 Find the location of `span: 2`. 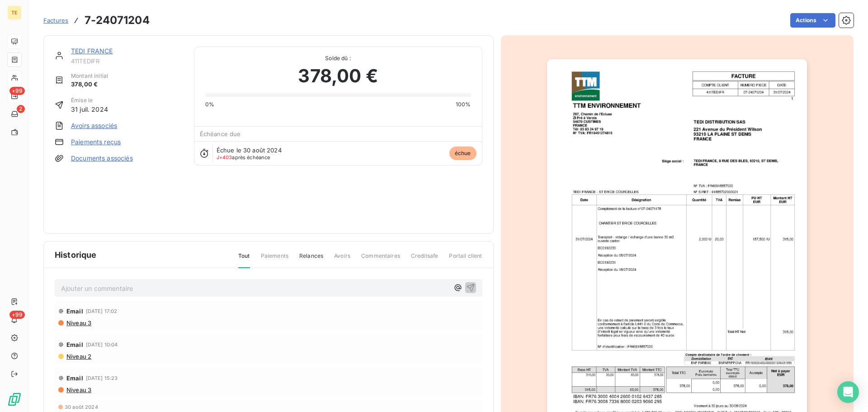

span: 2 is located at coordinates (20, 109).